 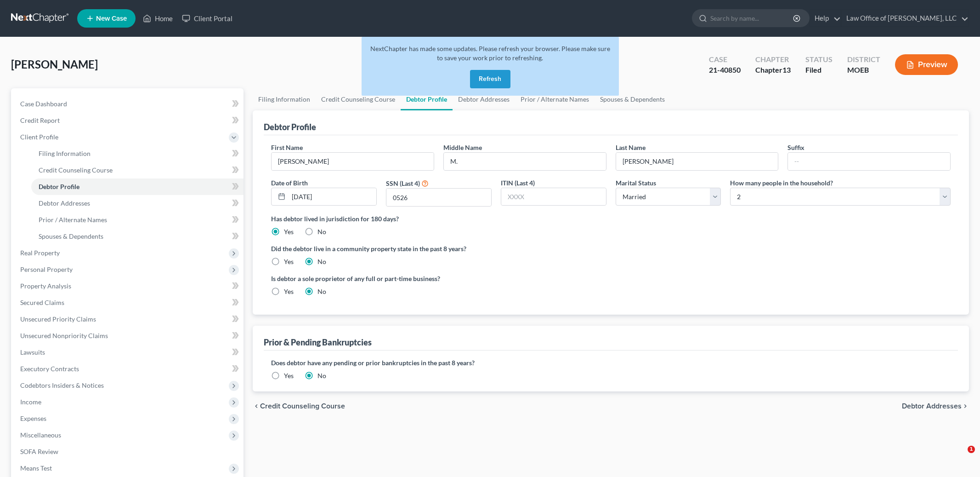 I want to click on i: chevron_left, so click(x=256, y=406).